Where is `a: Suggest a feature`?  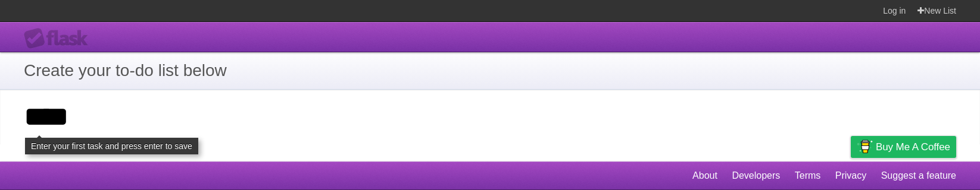 a: Suggest a feature is located at coordinates (919, 176).